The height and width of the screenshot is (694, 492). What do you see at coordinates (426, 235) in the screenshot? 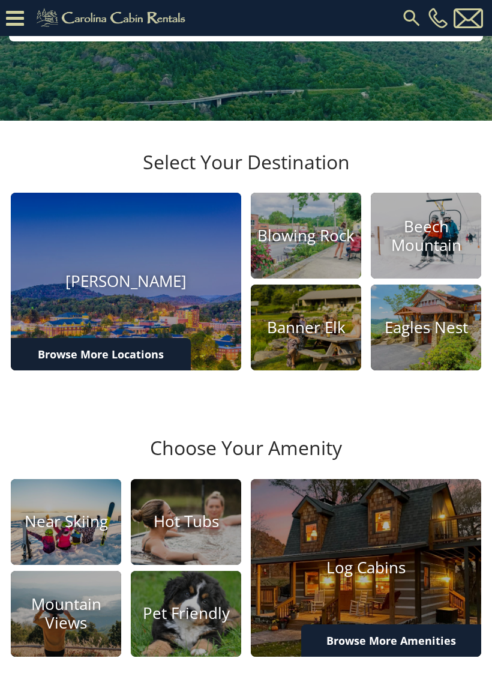
I see `a: Beech Mountain` at bounding box center [426, 235].